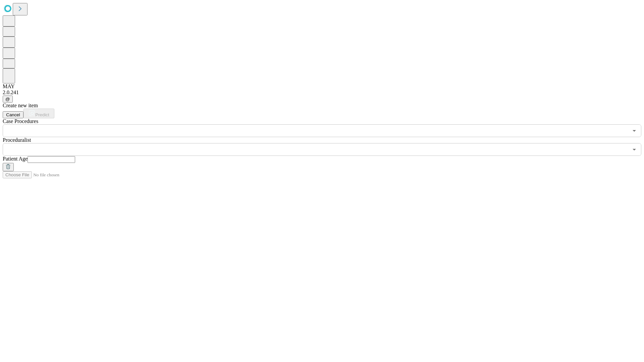  What do you see at coordinates (13, 115) in the screenshot?
I see `button: Cancel` at bounding box center [13, 115].